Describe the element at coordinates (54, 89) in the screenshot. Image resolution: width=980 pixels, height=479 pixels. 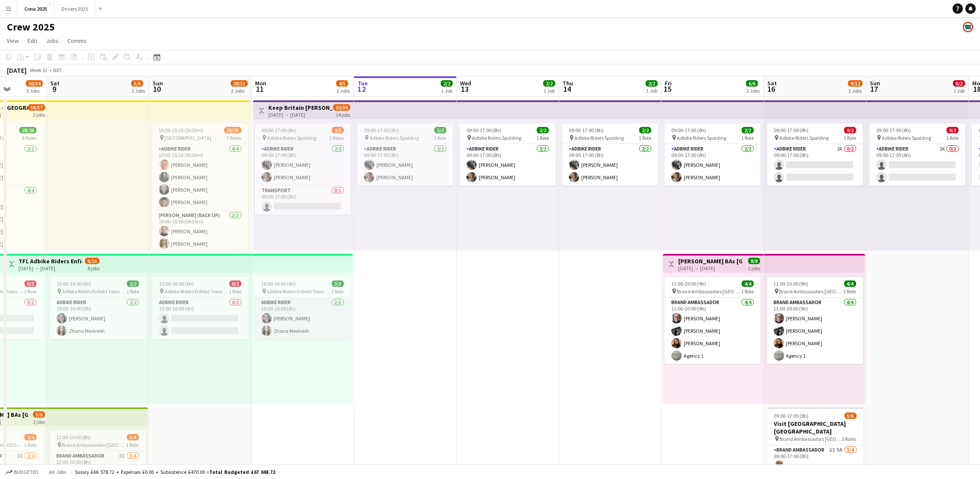
I see `span: 9` at that location.